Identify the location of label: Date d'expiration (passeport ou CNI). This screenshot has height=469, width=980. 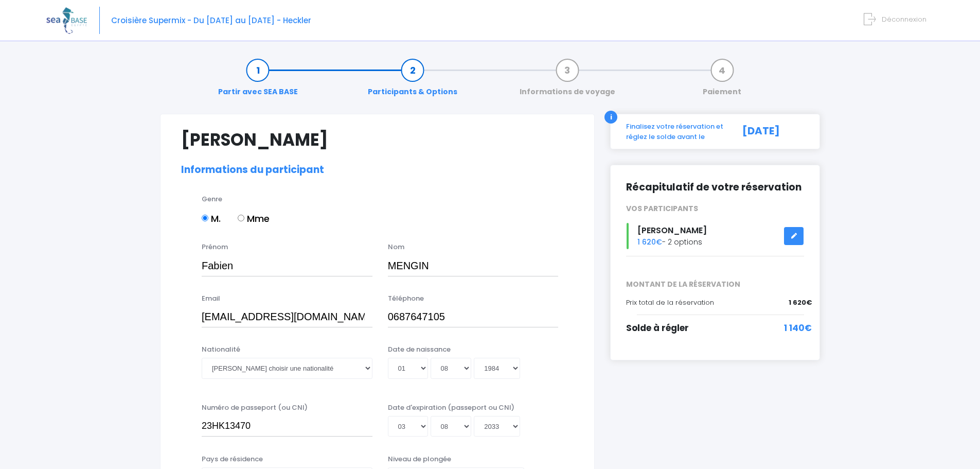
(451, 408).